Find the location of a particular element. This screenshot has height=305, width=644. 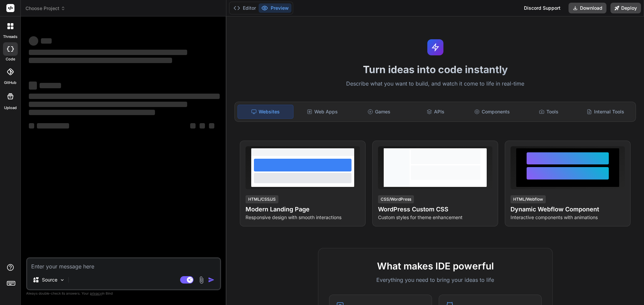

h1: Turn ideas into code instantly is located at coordinates (435, 69).